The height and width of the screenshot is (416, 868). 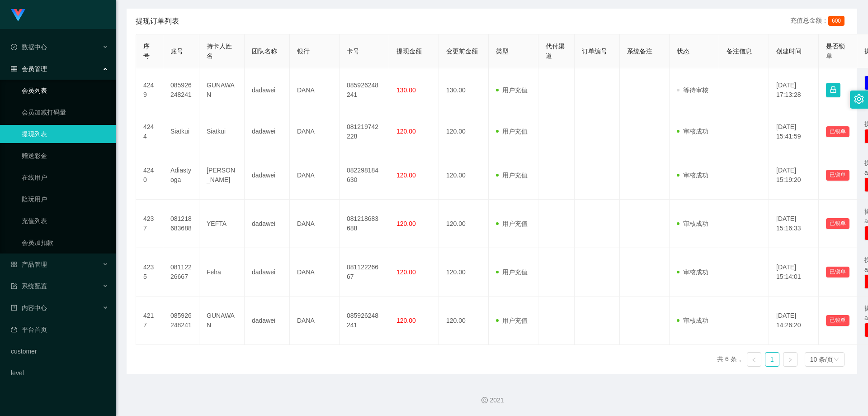 I want to click on i: 图标: profile, so click(x=14, y=308).